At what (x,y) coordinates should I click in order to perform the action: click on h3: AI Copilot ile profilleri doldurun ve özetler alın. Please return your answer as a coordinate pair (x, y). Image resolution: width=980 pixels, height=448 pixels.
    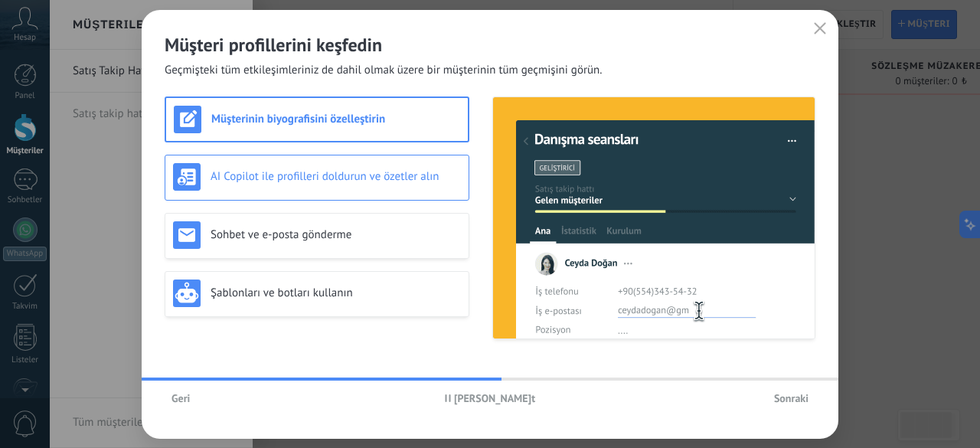
    Looking at the image, I should click on (335, 176).